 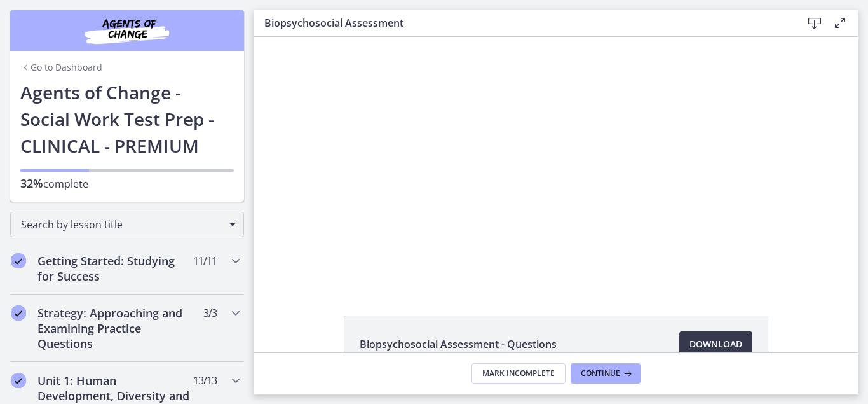 What do you see at coordinates (127, 30) in the screenshot?
I see `img: Agents of Change` at bounding box center [127, 30].